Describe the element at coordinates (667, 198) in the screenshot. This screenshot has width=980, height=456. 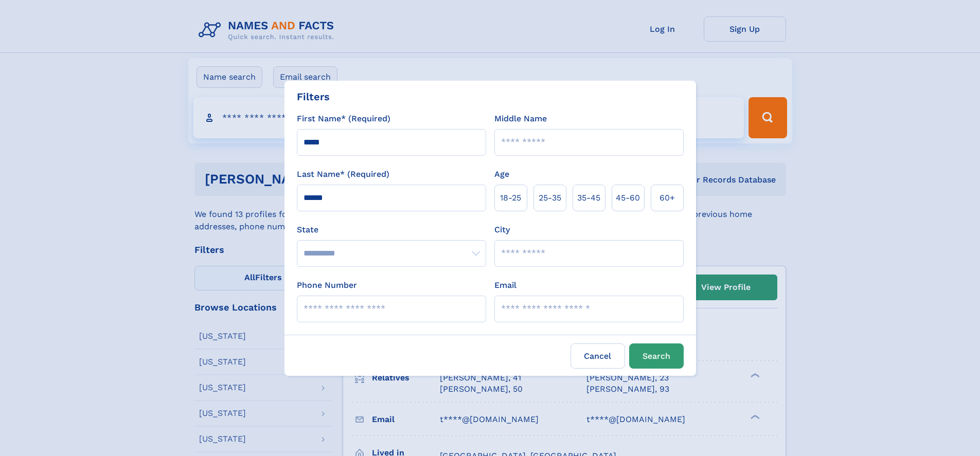
I see `span: 60+` at that location.